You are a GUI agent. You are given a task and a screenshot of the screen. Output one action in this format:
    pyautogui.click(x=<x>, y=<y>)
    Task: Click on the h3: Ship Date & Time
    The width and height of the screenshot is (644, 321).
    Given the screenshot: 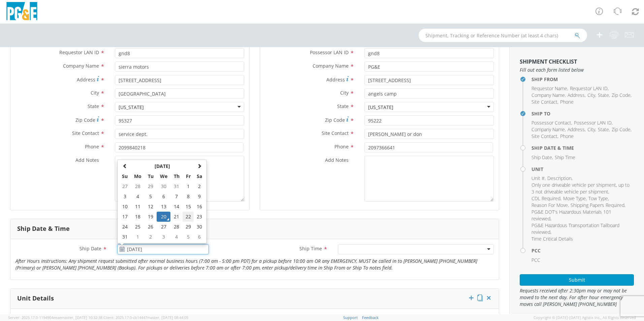 What is the action you would take?
    pyautogui.click(x=43, y=229)
    